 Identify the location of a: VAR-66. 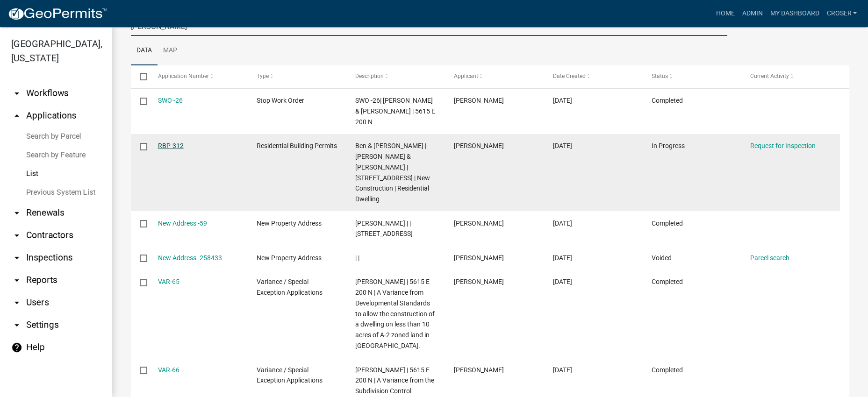
(169, 370).